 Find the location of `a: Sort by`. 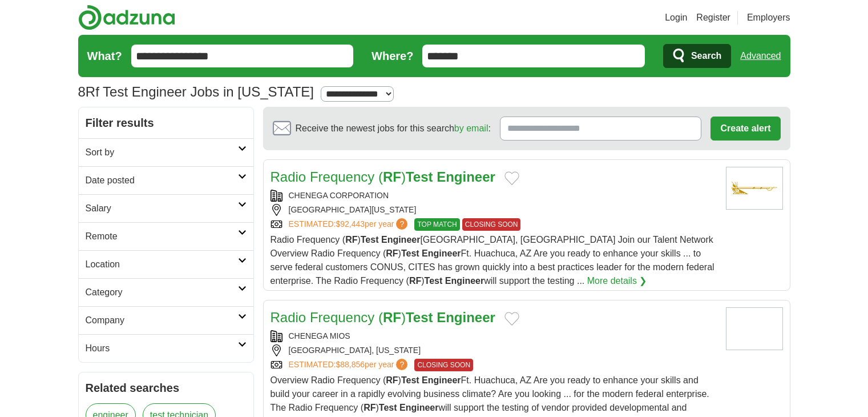

a: Sort by is located at coordinates (166, 152).